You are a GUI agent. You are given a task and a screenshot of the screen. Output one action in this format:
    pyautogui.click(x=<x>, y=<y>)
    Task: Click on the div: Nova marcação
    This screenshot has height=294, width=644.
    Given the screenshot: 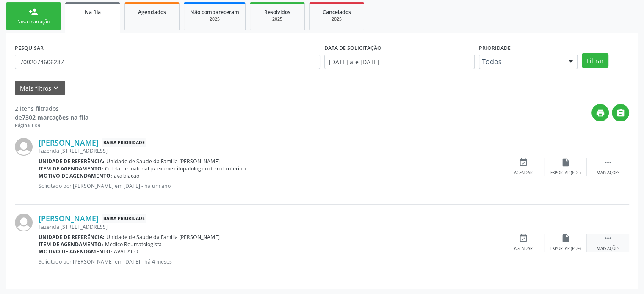 What is the action you would take?
    pyautogui.click(x=33, y=21)
    